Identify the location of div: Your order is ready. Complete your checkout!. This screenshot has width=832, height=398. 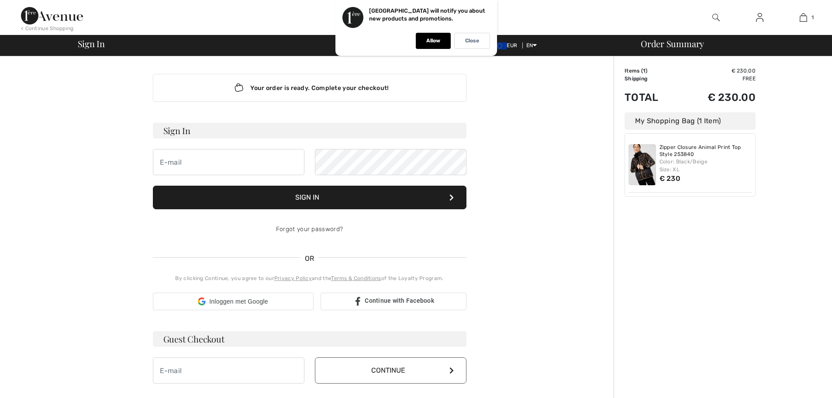
(310, 88).